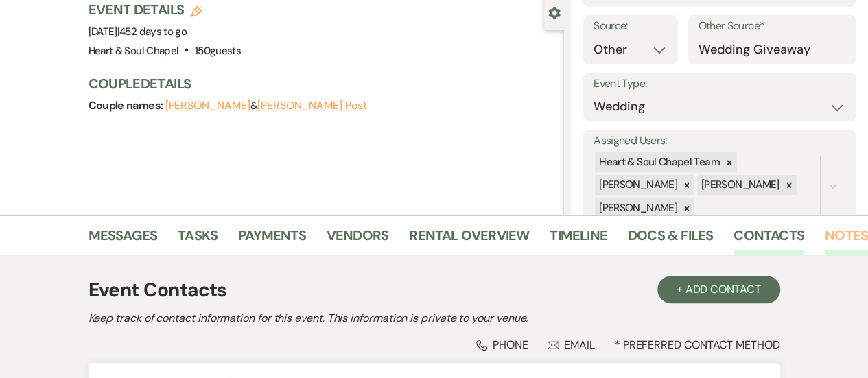 The image size is (868, 378). I want to click on h2: Keep track of contact information for this event. This information is private to your venue., so click(434, 319).